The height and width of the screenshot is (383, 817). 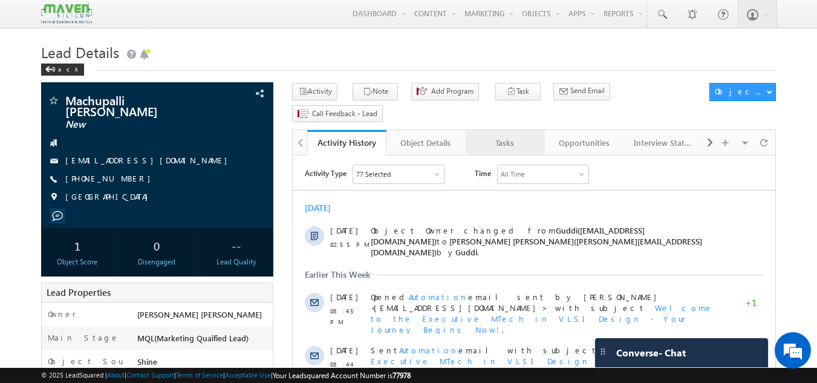 What do you see at coordinates (651, 353) in the screenshot?
I see `span: Converse - Chat` at bounding box center [651, 353].